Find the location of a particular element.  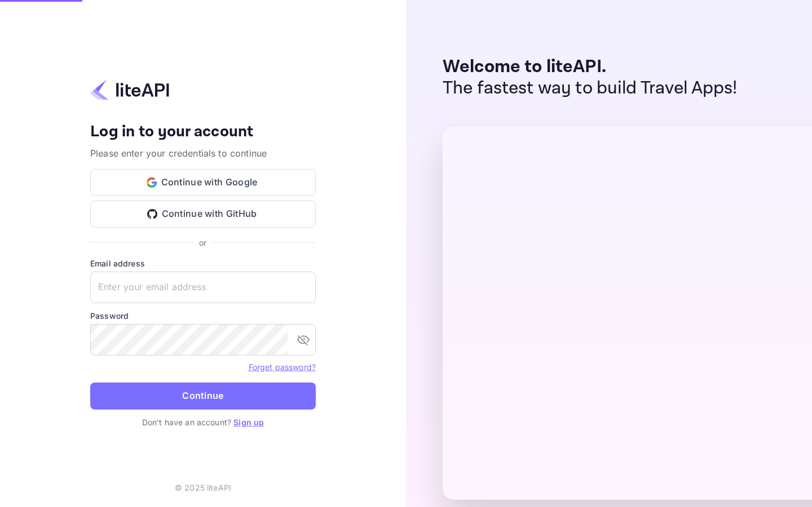

p: or is located at coordinates (203, 242).